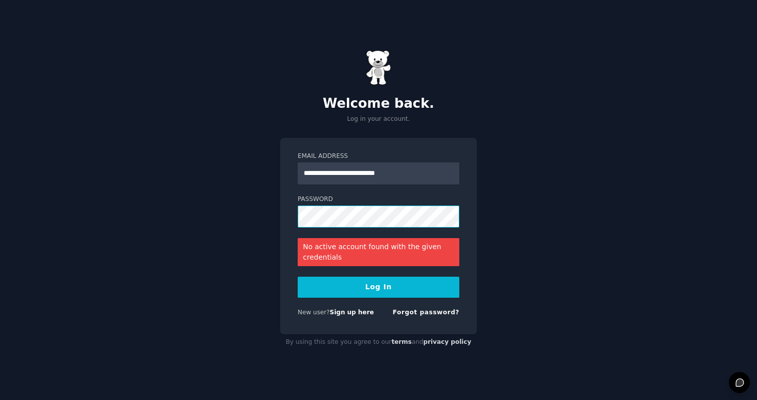 The image size is (757, 400). What do you see at coordinates (378, 157) in the screenshot?
I see `label: Email Address` at bounding box center [378, 157].